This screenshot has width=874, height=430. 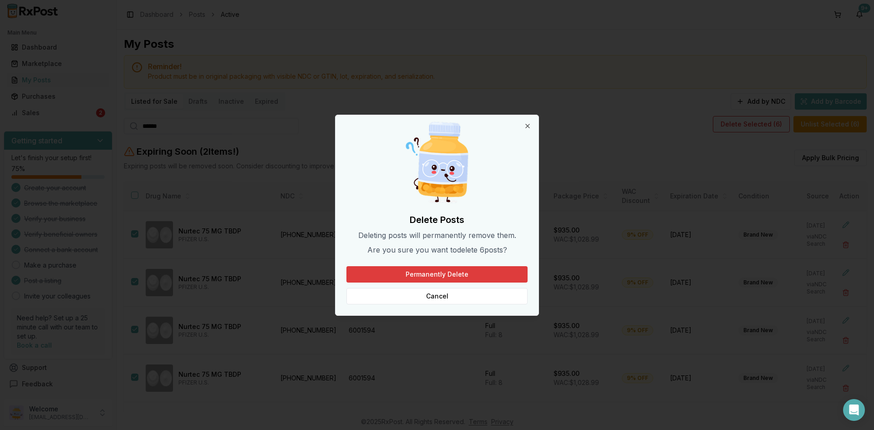 What do you see at coordinates (437, 220) in the screenshot?
I see `h2: Delete Posts` at bounding box center [437, 220].